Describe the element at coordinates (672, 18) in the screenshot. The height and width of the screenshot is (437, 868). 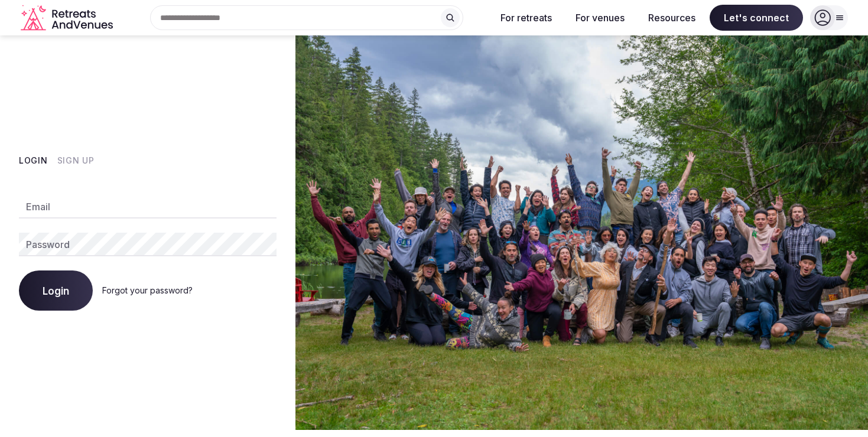
I see `button: Resources` at that location.